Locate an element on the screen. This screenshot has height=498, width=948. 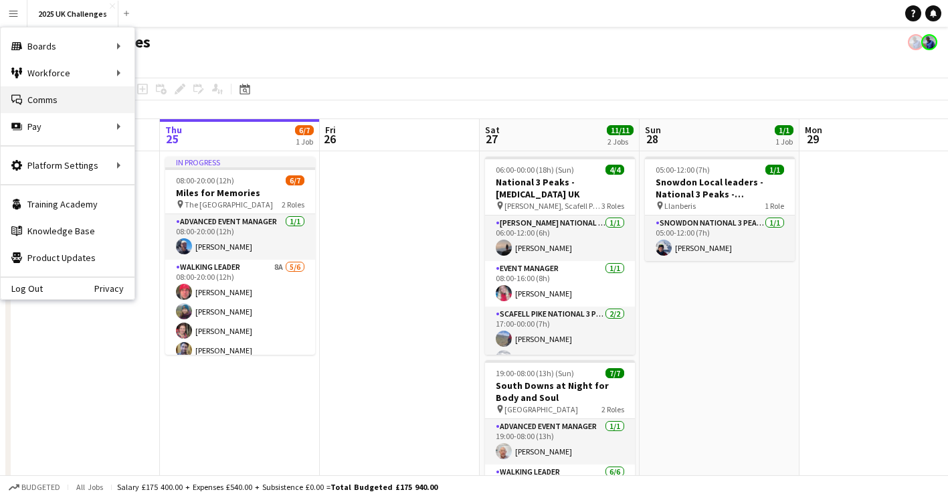
span: 7/7 is located at coordinates (615, 373).